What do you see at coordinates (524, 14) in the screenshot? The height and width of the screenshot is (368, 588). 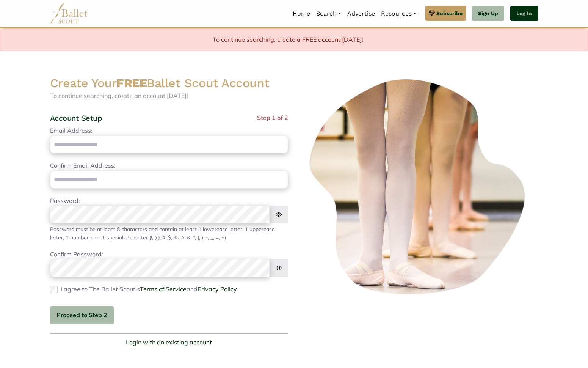 I see `a: Log In` at bounding box center [524, 14].